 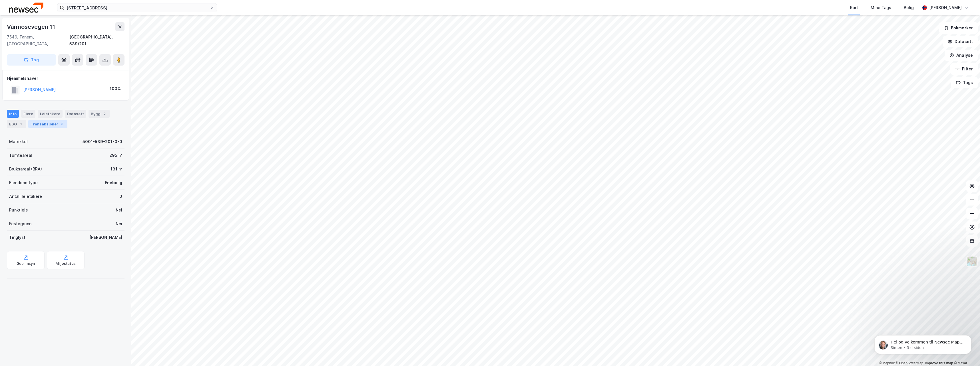 What do you see at coordinates (881, 7) in the screenshot?
I see `div: Mine Tags` at bounding box center [881, 7].